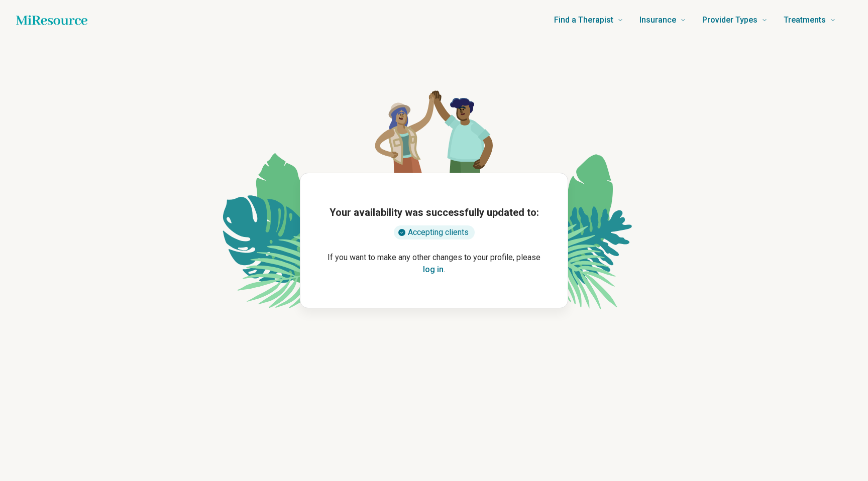 The height and width of the screenshot is (481, 868). Describe the element at coordinates (657, 20) in the screenshot. I see `span: Insurance` at that location.